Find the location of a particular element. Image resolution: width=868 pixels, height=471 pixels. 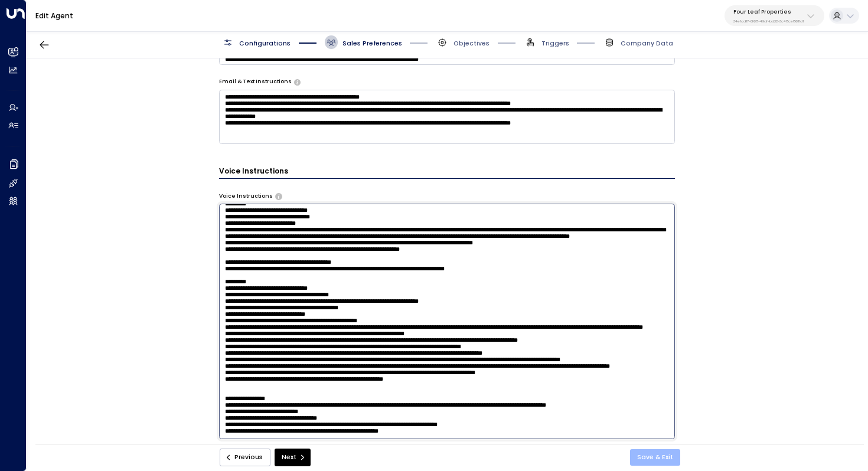

span: Triggers is located at coordinates (554, 43).